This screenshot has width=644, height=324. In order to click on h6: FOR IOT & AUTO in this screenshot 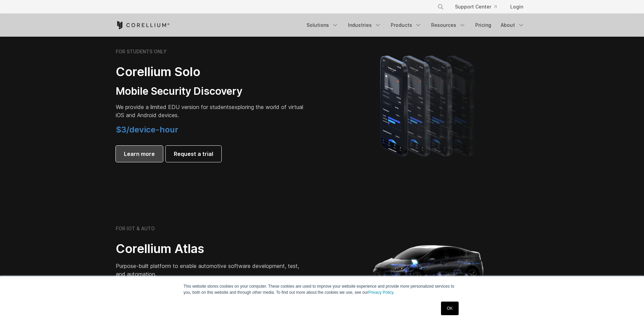, I will do `click(135, 229)`.